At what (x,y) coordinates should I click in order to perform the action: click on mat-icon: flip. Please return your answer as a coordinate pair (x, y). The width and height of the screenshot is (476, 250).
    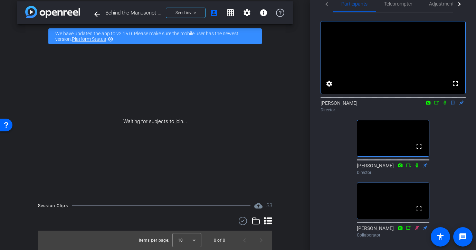
    Looking at the image, I should click on (453, 102).